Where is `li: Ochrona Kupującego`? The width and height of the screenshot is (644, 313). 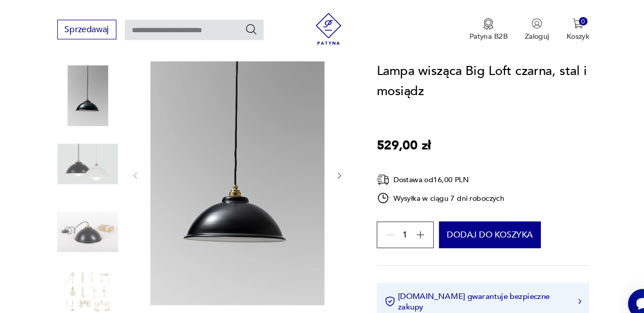
li: Ochrona Kupującego is located at coordinates (414, 304).